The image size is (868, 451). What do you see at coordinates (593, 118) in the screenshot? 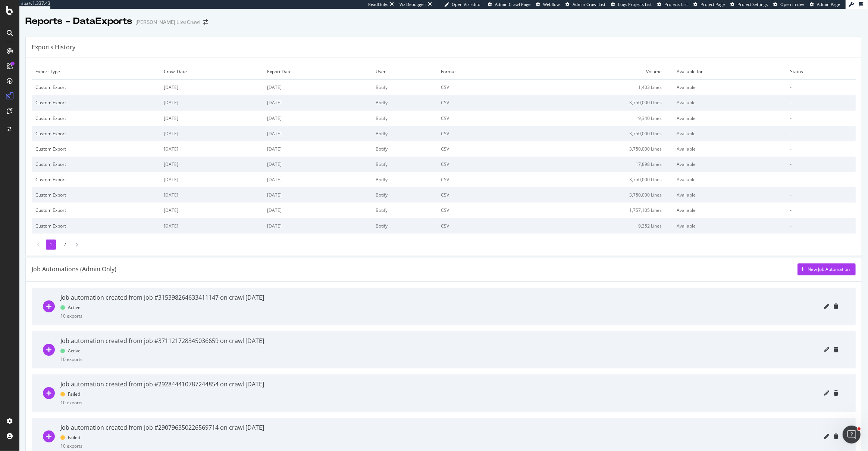
I see `td: 9,340 Lines` at bounding box center [593, 118].